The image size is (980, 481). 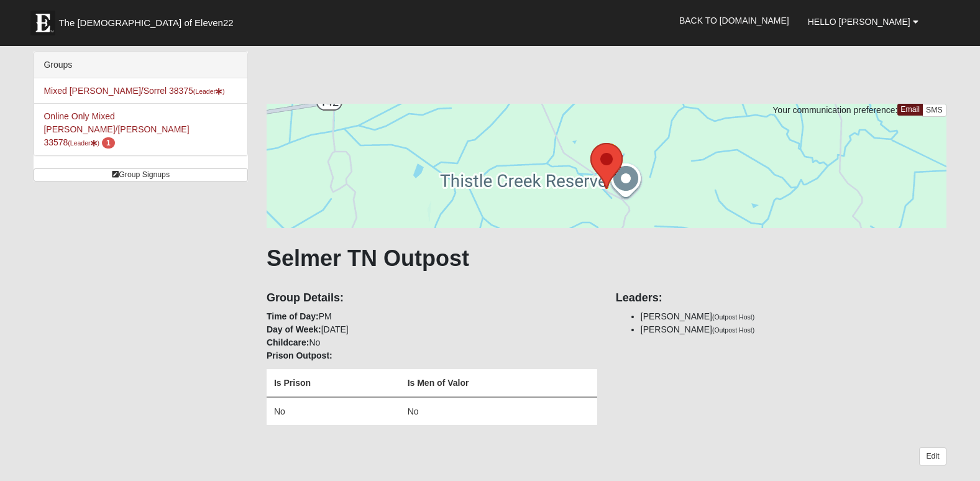 I want to click on th: Is Men of Valor, so click(x=498, y=382).